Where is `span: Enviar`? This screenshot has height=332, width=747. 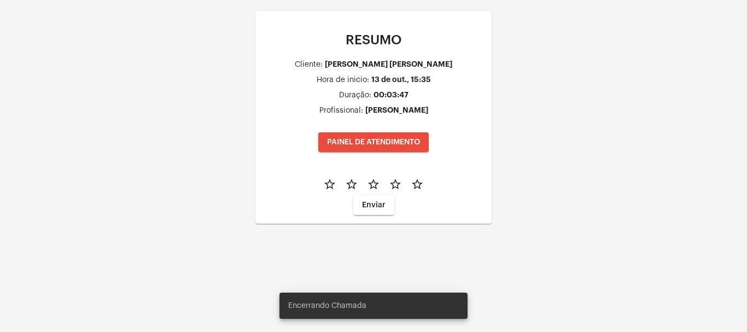 span: Enviar is located at coordinates (374, 205).